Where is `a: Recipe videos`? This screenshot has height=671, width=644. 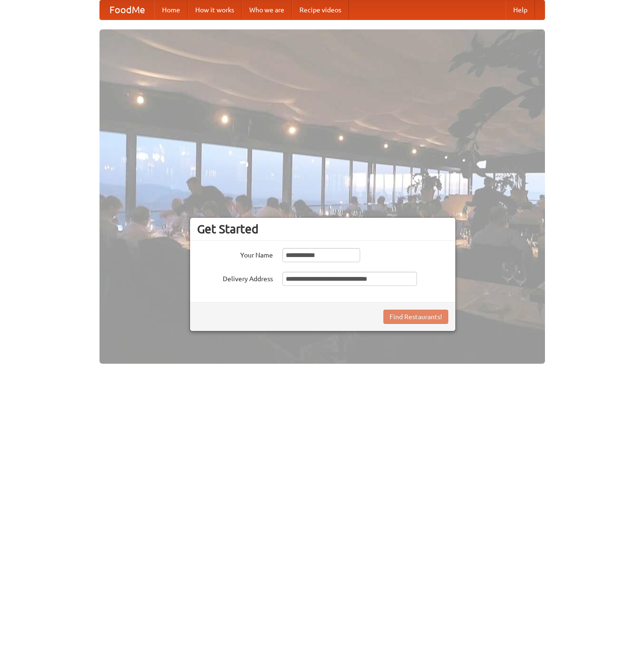 a: Recipe videos is located at coordinates (320, 10).